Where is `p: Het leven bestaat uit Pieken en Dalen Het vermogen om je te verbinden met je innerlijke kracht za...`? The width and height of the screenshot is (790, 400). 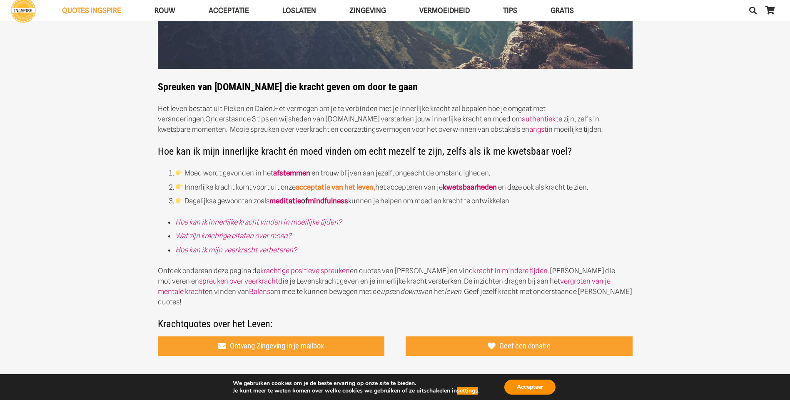 p: Het leven bestaat uit Pieken en Dalen Het vermogen om je te verbinden met je innerlijke kracht za... is located at coordinates (395, 119).